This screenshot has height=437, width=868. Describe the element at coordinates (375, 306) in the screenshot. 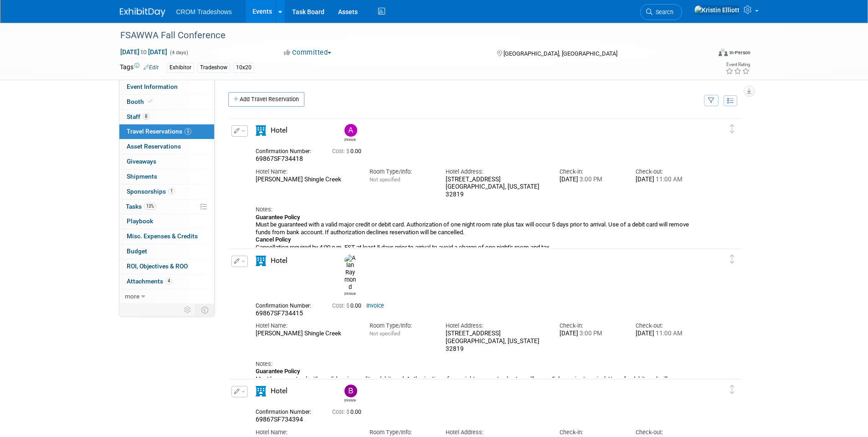

I see `a: Invoice` at that location.